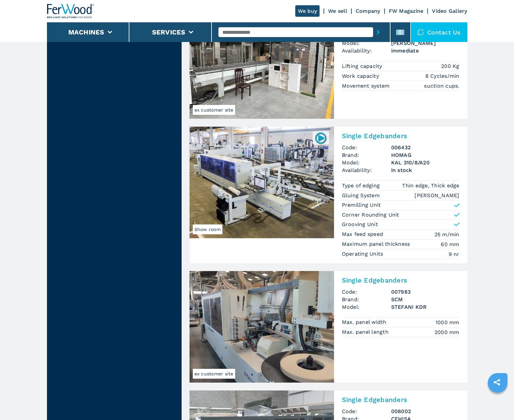 The image size is (514, 420). I want to click on p: Gluing System, so click(361, 196).